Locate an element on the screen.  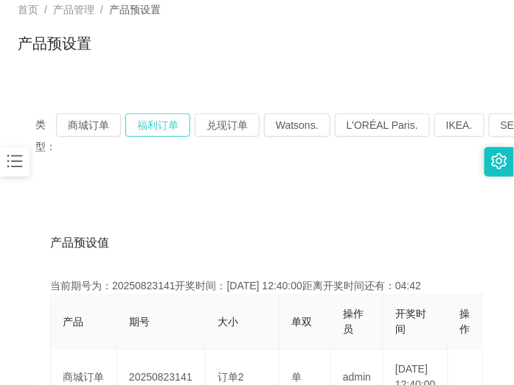
i: 图标: setting is located at coordinates (499, 161).